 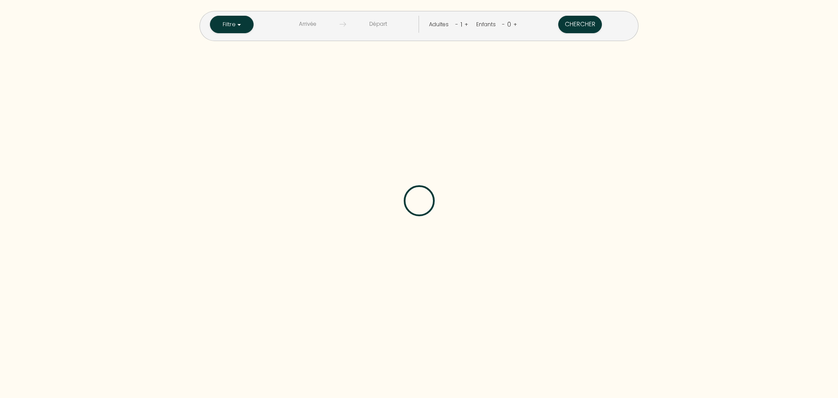 What do you see at coordinates (580, 24) in the screenshot?
I see `button: Chercher` at bounding box center [580, 24].